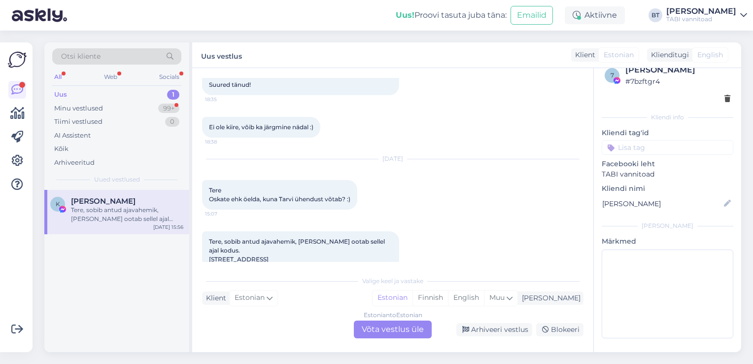 The image size is (753, 364). Describe the element at coordinates (532, 15) in the screenshot. I see `button: Emailid` at that location.